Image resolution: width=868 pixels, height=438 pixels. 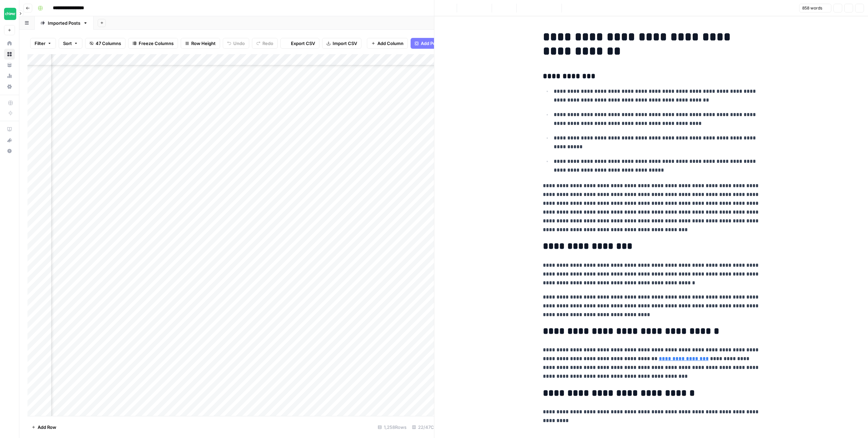 What do you see at coordinates (9, 86) in the screenshot?
I see `a: Settings` at bounding box center [9, 86].